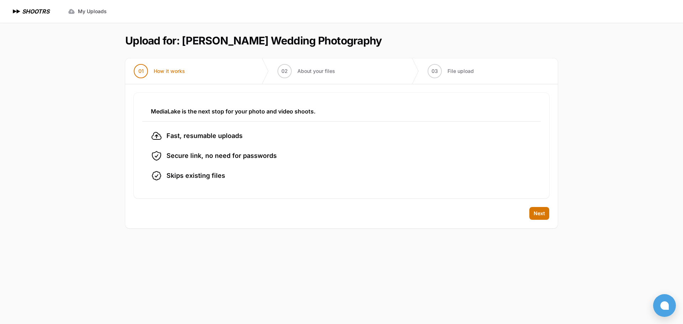 Image resolution: width=683 pixels, height=324 pixels. Describe the element at coordinates (92, 11) in the screenshot. I see `span: My Uploads` at that location.